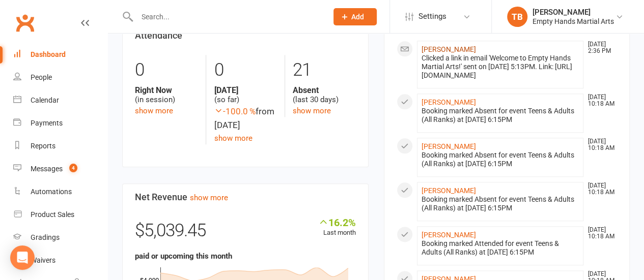 This screenshot has width=644, height=280. I want to click on span: Add, so click(357, 17).